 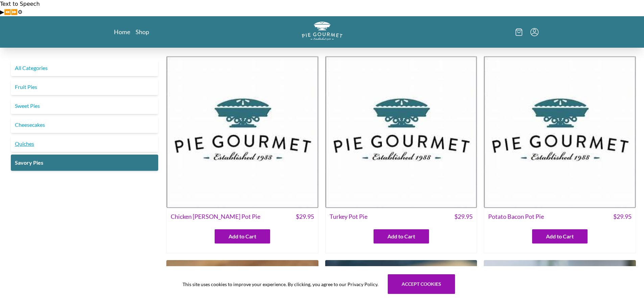 What do you see at coordinates (535, 32) in the screenshot?
I see `button: Menu` at bounding box center [535, 32].